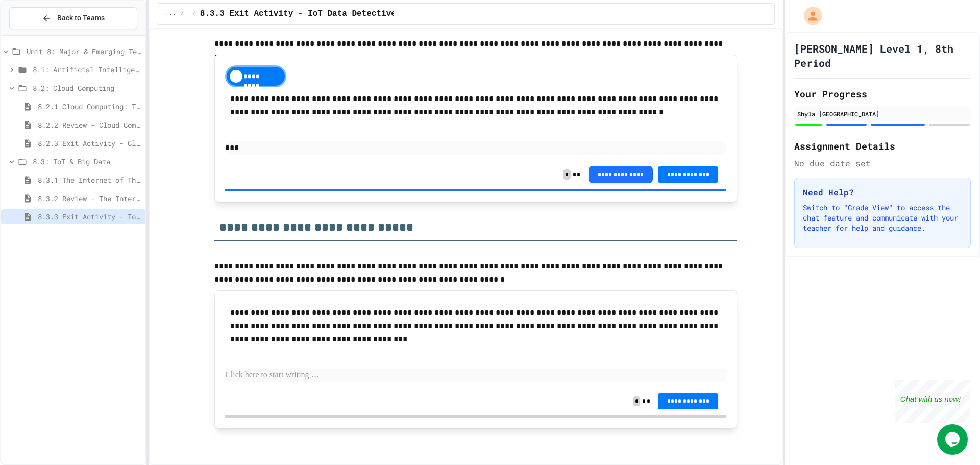  Describe the element at coordinates (35, 19) in the screenshot. I see `p: Chat with us now!` at that location.